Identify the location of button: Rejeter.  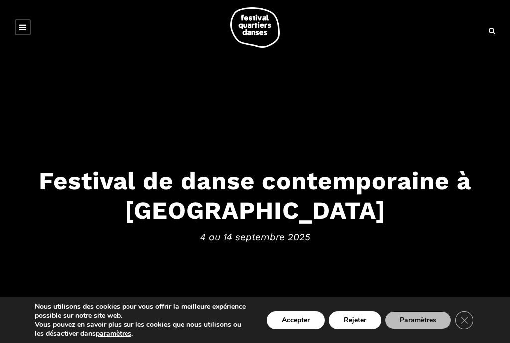
(354, 320).